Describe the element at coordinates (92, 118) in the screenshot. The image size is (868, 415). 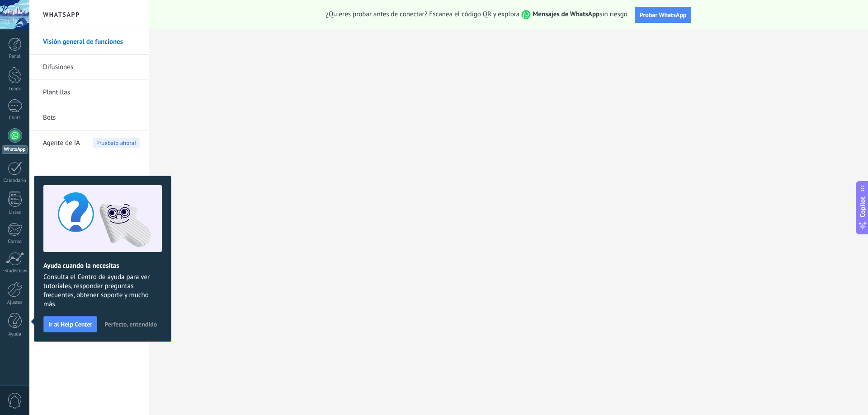
I see `a: Bots` at that location.